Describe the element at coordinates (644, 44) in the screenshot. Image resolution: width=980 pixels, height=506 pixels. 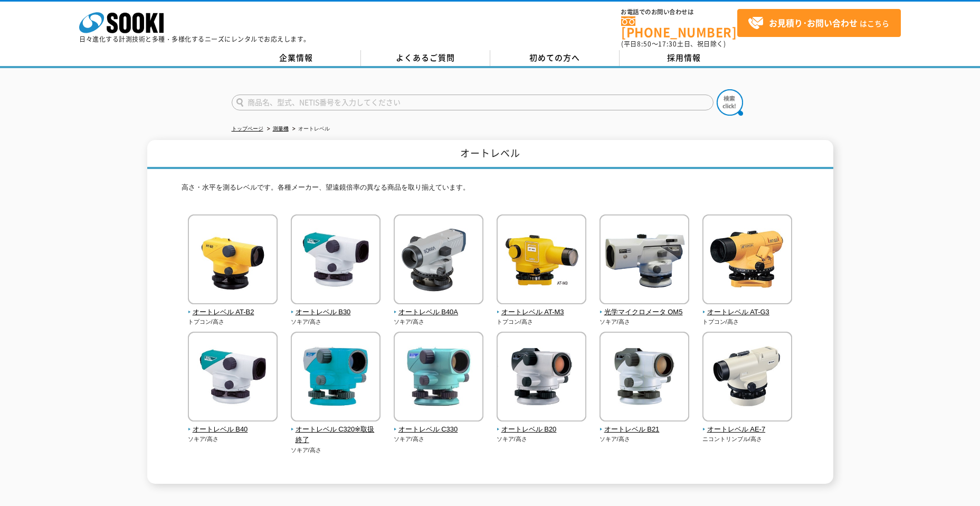
I see `span: 8:50` at that location.